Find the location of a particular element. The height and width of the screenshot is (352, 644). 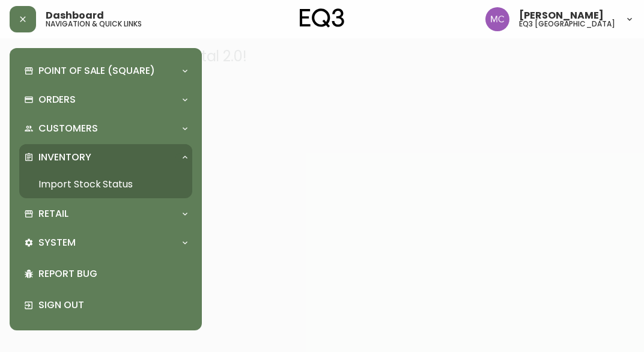

div: Retail is located at coordinates (106, 214).